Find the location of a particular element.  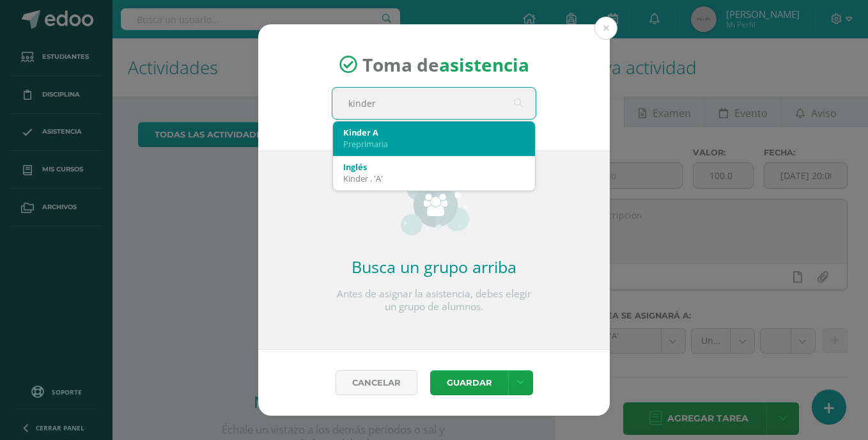

span: Toma de is located at coordinates (446, 64).